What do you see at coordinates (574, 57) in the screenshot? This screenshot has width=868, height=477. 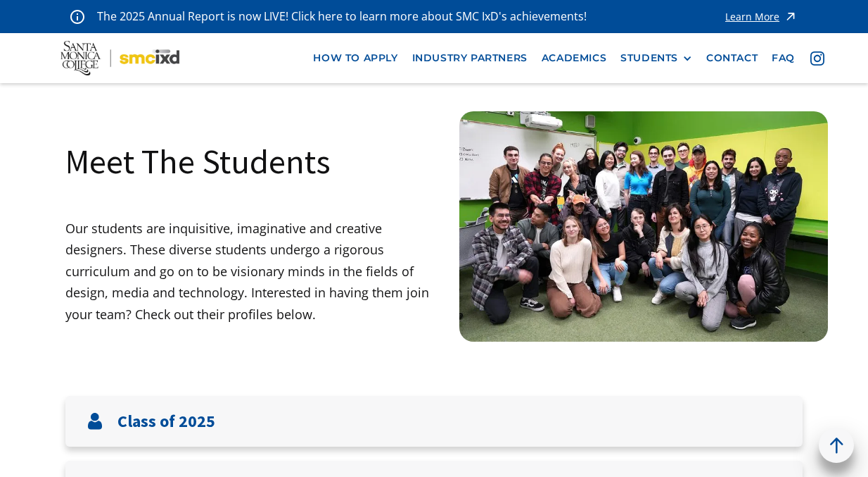 I see `a: Academics` at bounding box center [574, 57].